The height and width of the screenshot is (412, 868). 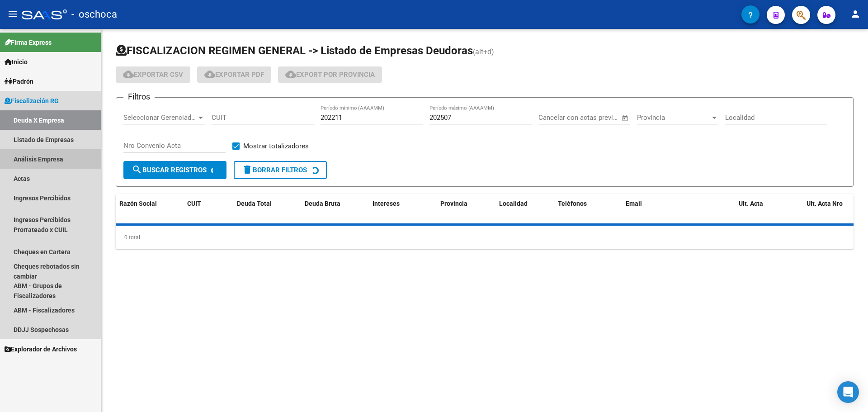 What do you see at coordinates (484, 51) in the screenshot?
I see `span: (alt+d)` at bounding box center [484, 51].